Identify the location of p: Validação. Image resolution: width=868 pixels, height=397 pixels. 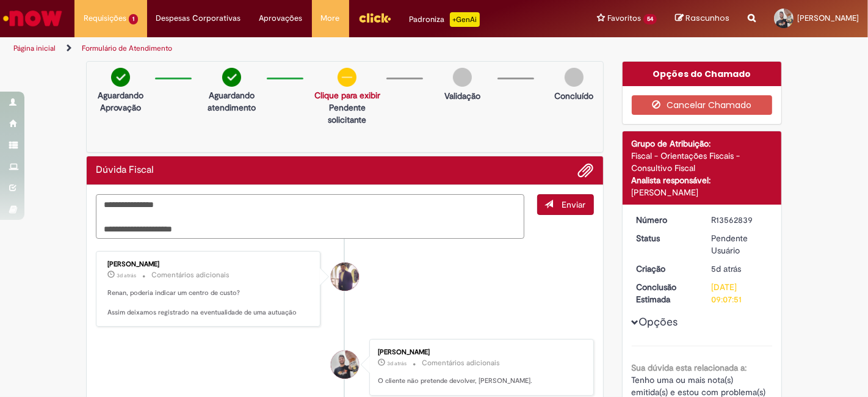
(463, 96).